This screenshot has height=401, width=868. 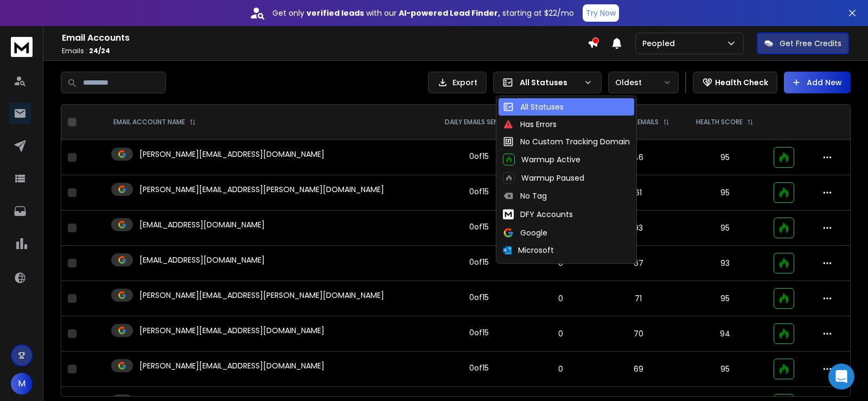 I want to click on div: Warmup Paused, so click(x=544, y=178).